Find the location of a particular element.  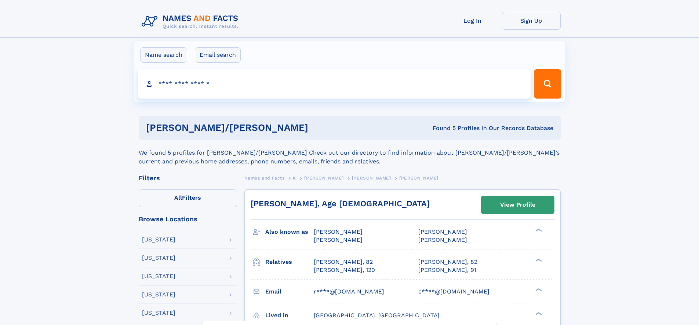

h3: Also known as is located at coordinates (290, 232).